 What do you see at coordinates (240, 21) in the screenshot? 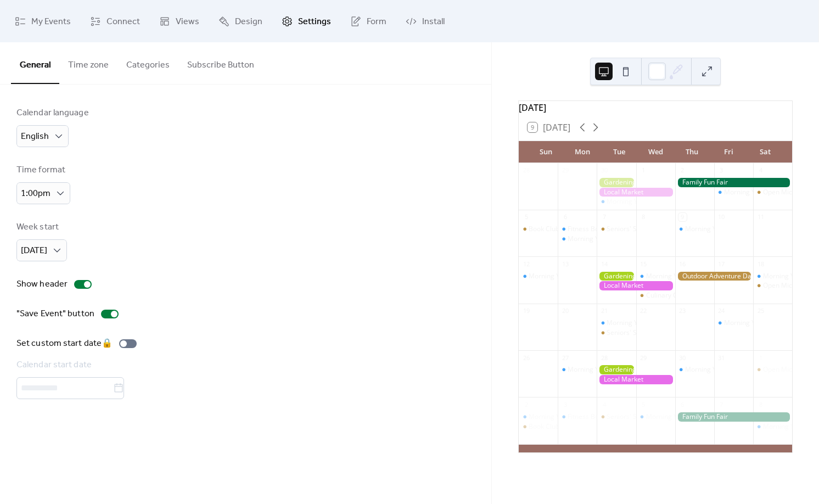
I see `a: Design` at bounding box center [240, 21].